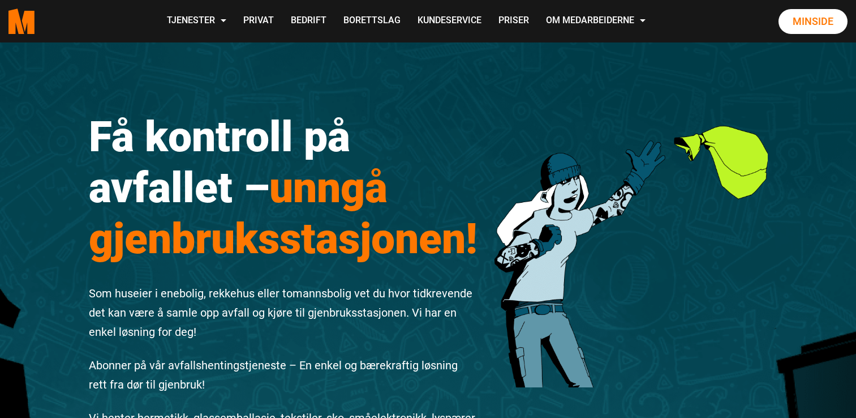  What do you see at coordinates (449, 21) in the screenshot?
I see `a: Kundeservice` at bounding box center [449, 21].